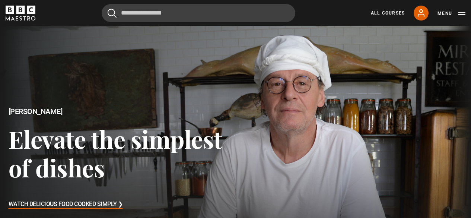 Image resolution: width=471 pixels, height=218 pixels. Describe the element at coordinates (112, 13) in the screenshot. I see `button: Submit the search query` at that location.